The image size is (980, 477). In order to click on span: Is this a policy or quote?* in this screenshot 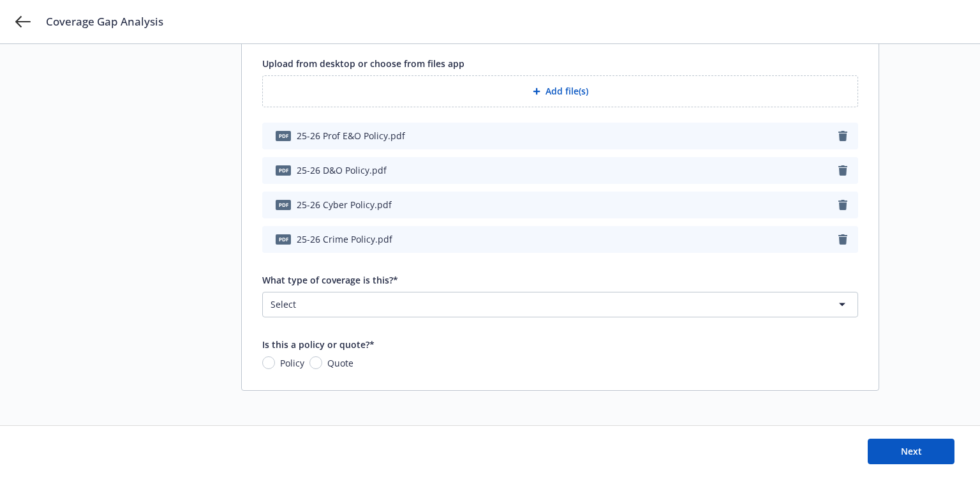, I will do `click(318, 344)`.